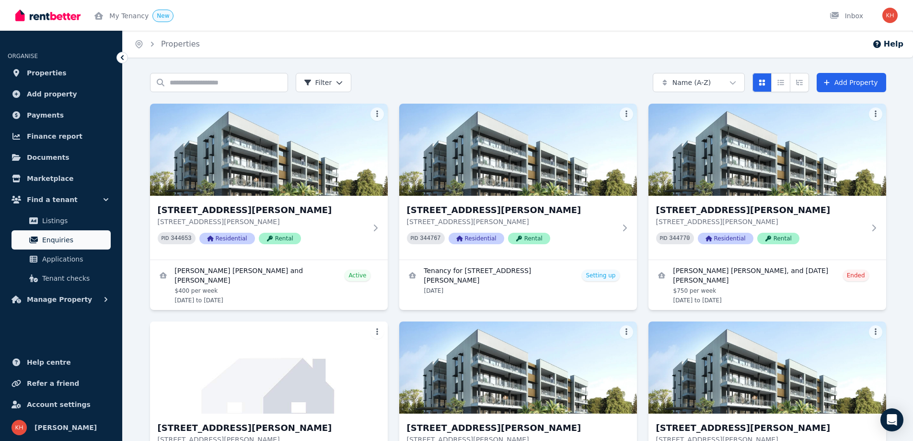 This screenshot has width=913, height=441. What do you see at coordinates (49, 362) in the screenshot?
I see `span: Help centre` at bounding box center [49, 362].